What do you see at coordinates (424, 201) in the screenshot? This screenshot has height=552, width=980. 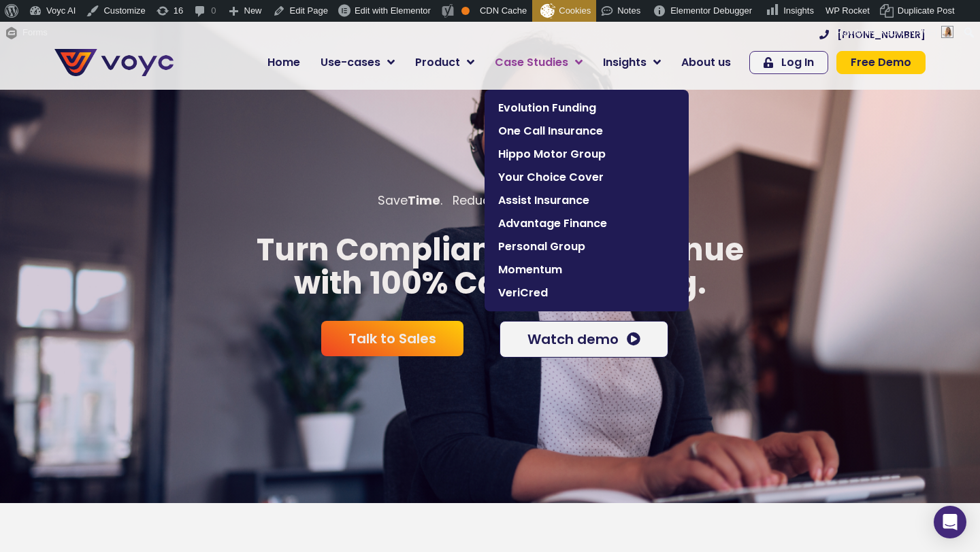 I see `b: Time` at bounding box center [424, 201].